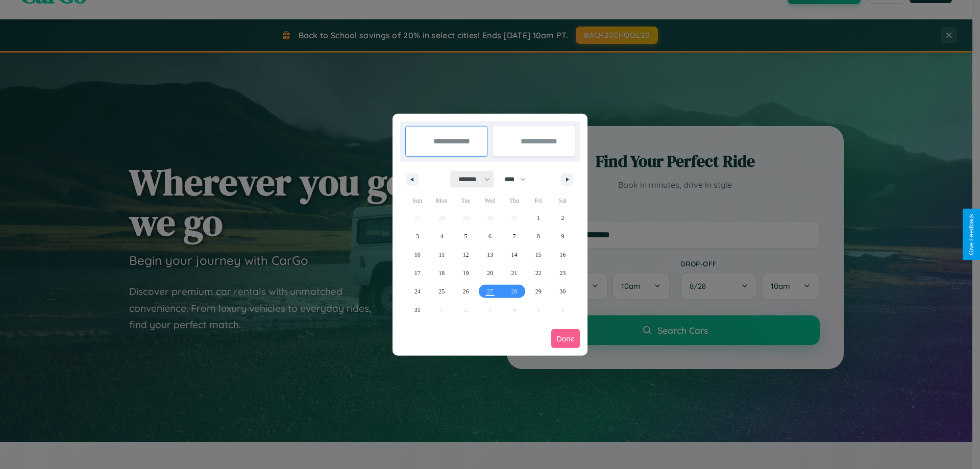 Image resolution: width=980 pixels, height=469 pixels. Describe the element at coordinates (562, 254) in the screenshot. I see `span: 16` at that location.